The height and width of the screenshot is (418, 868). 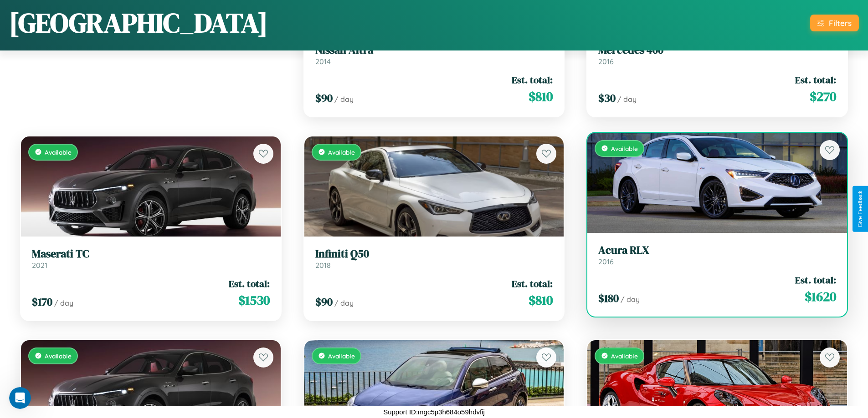 I want to click on h3: Acura RLX, so click(x=717, y=250).